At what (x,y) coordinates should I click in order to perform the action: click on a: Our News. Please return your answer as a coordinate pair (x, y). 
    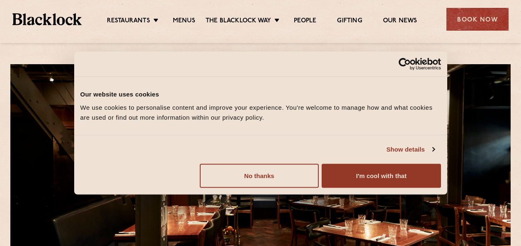
    Looking at the image, I should click on (400, 22).